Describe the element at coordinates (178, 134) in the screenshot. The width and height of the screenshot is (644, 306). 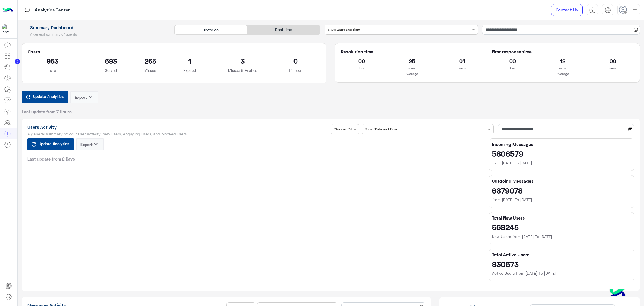
I see `h5: A general summary of your user activity: new users, engaging users, and blocked users.` at that location.